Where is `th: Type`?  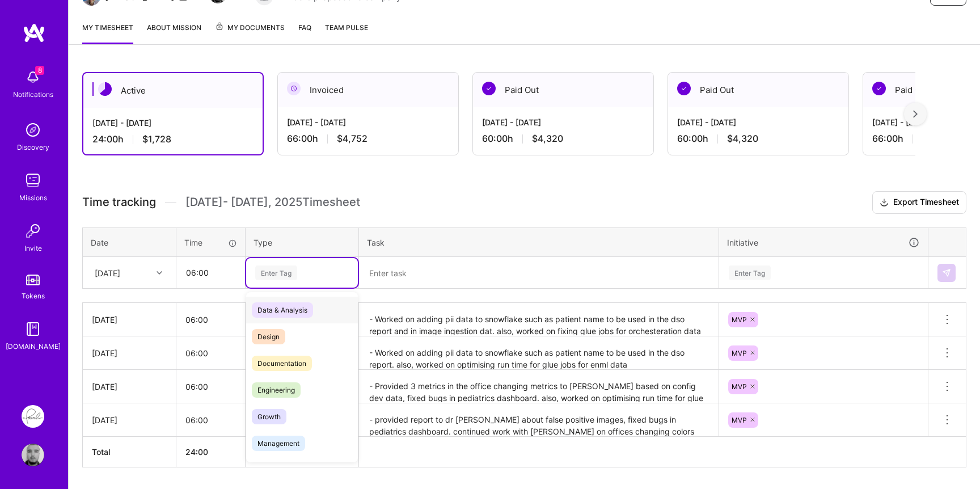
th: Type is located at coordinates (302, 242).